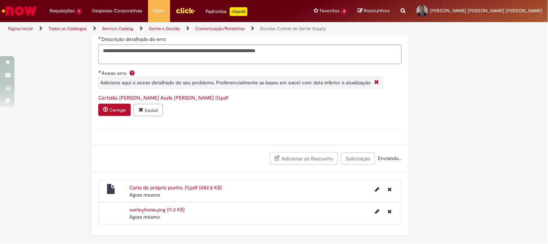 This screenshot has height=244, width=548. What do you see at coordinates (389, 158) in the screenshot?
I see `span: Enviando...` at bounding box center [389, 158].